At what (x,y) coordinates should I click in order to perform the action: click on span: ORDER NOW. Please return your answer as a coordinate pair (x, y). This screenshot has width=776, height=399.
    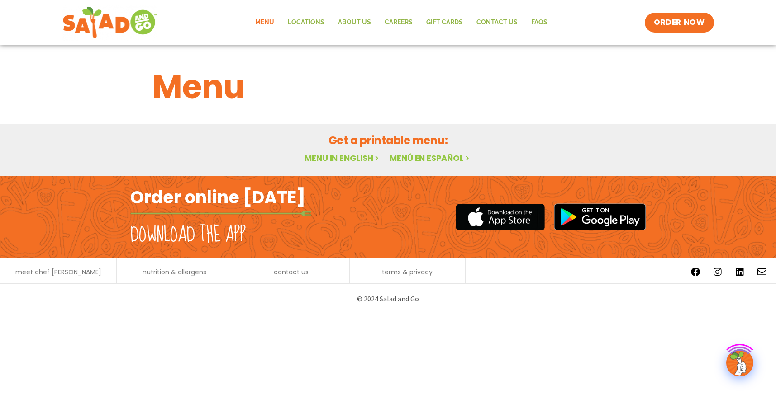
    Looking at the image, I should click on (679, 23).